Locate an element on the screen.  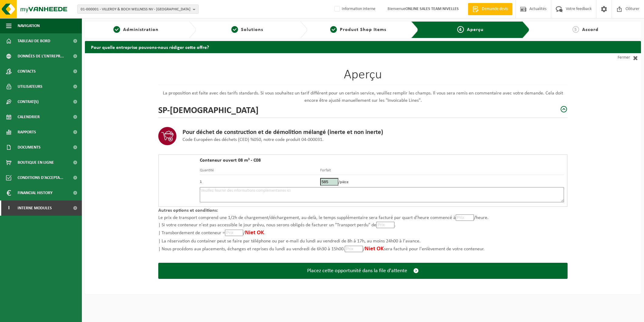
span: Contrat(s) is located at coordinates (28, 102).